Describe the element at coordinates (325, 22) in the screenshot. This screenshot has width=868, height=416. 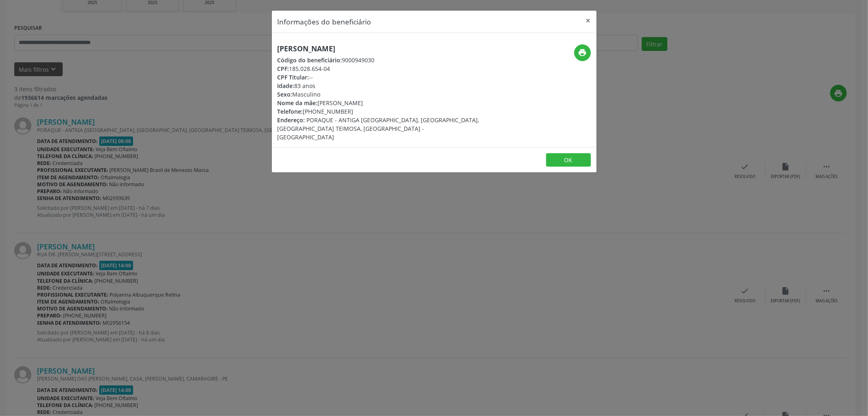
I see `h5: Informações do beneficiário` at that location.